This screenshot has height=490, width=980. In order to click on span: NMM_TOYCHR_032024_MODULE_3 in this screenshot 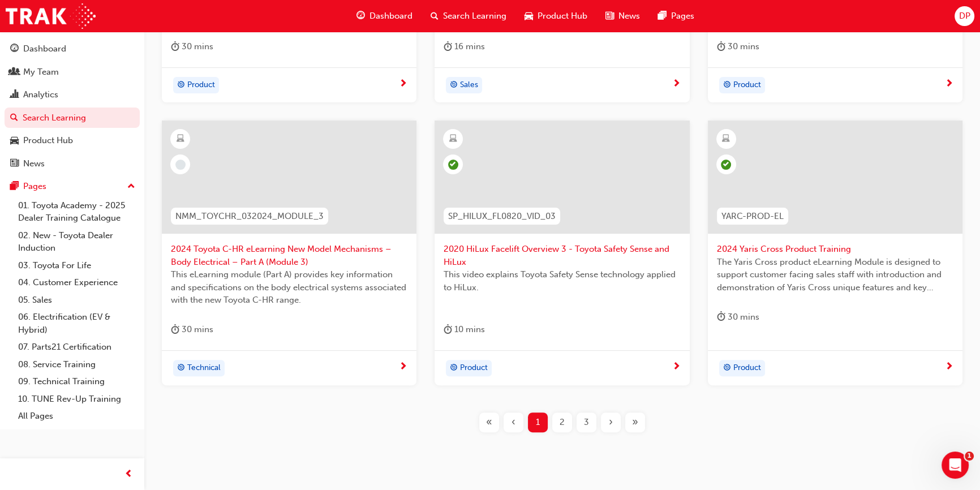, I will do `click(250, 216)`.